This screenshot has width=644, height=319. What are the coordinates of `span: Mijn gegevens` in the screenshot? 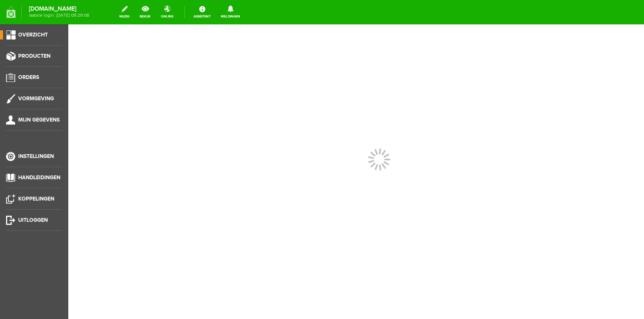 It's located at (39, 119).